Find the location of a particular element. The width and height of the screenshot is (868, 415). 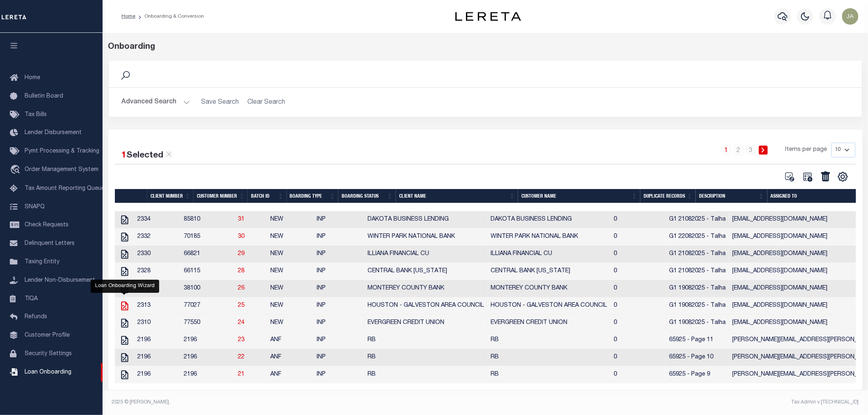

span: Lender Non-Disbursement is located at coordinates (60, 280).